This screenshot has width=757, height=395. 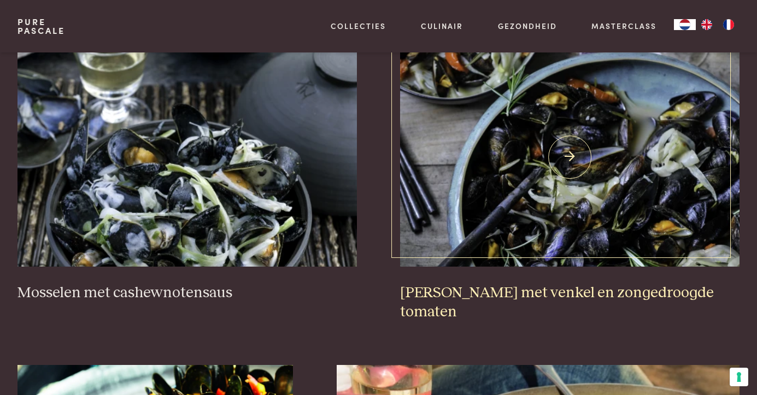 I want to click on a: NL, so click(x=685, y=25).